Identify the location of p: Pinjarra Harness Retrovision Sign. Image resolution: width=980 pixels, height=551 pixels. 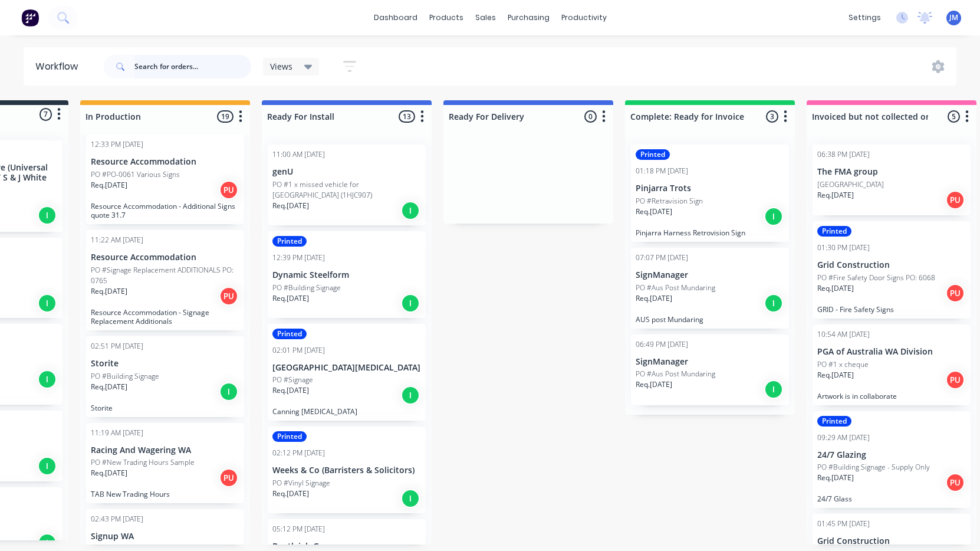
(710, 233).